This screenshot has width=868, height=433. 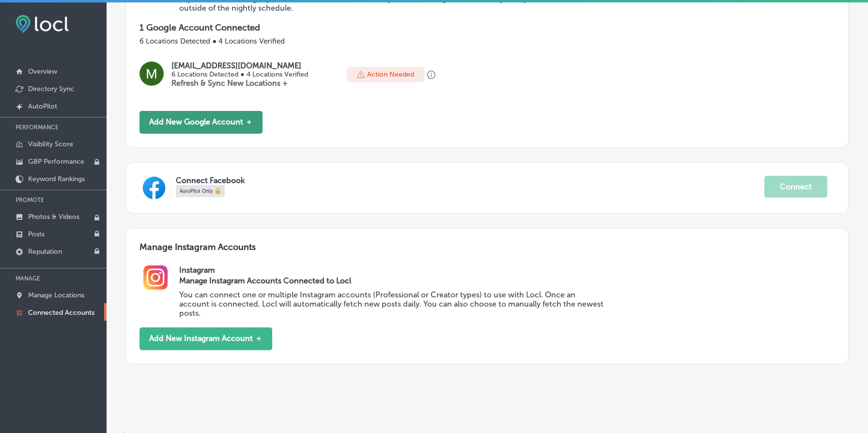 What do you see at coordinates (196, 191) in the screenshot?
I see `span: AutoPilot Only` at bounding box center [196, 191].